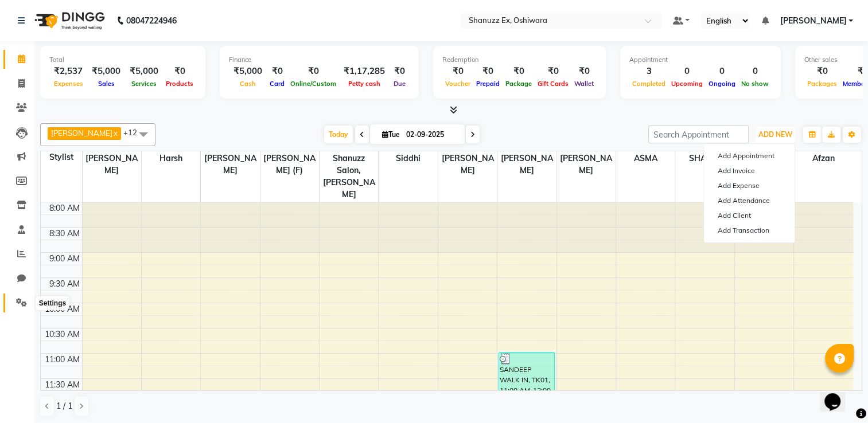 This screenshot has height=423, width=868. What do you see at coordinates (700, 60) in the screenshot?
I see `div: Appointment` at bounding box center [700, 60].